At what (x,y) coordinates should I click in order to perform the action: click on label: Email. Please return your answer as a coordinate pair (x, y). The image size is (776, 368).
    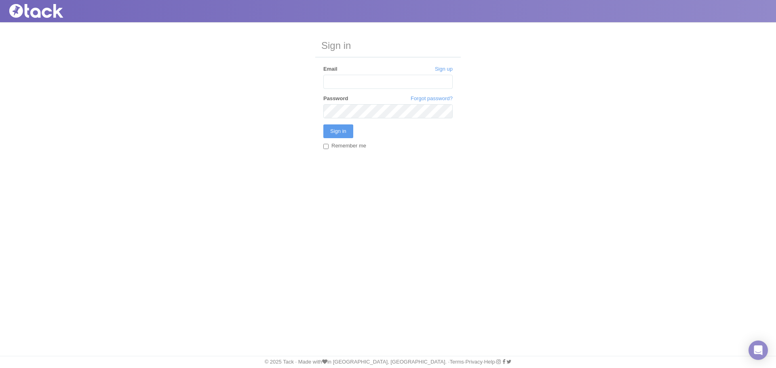
    Looking at the image, I should click on (330, 69).